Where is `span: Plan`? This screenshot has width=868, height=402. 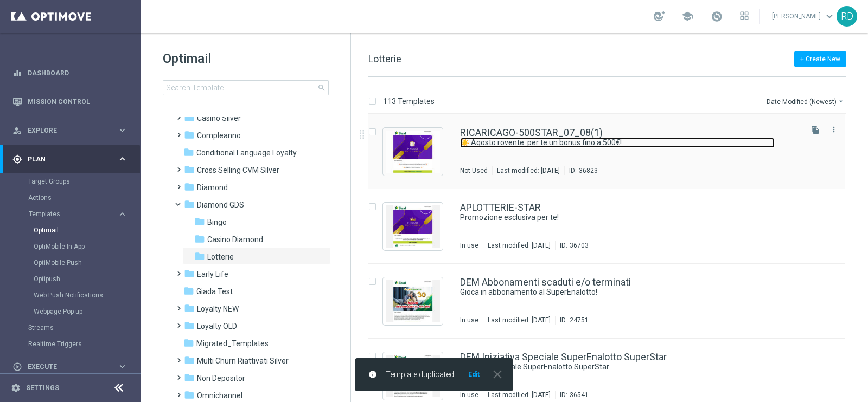 span: Plan is located at coordinates (72, 159).